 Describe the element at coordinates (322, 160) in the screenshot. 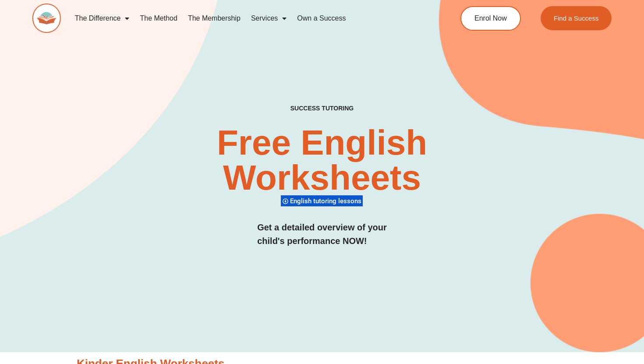

I see `h2: Free English Worksheets​` at that location.